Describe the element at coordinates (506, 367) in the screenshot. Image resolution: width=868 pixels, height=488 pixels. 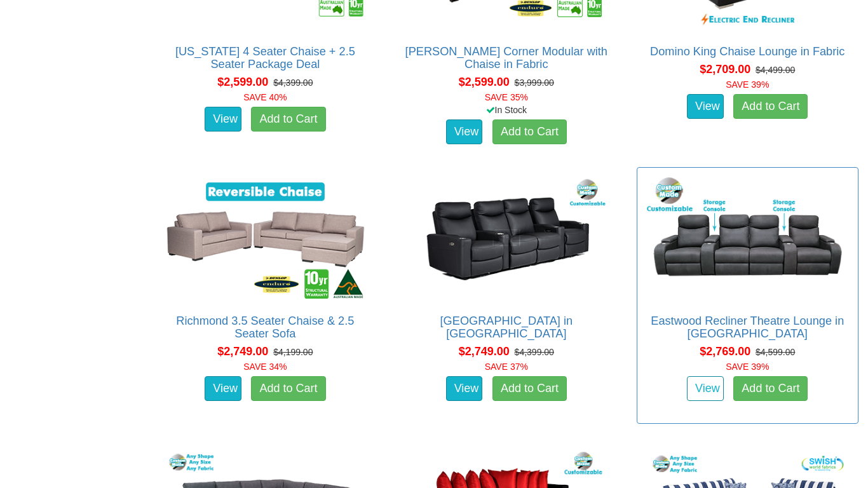
I see `font: SAVE 37%` at that location.